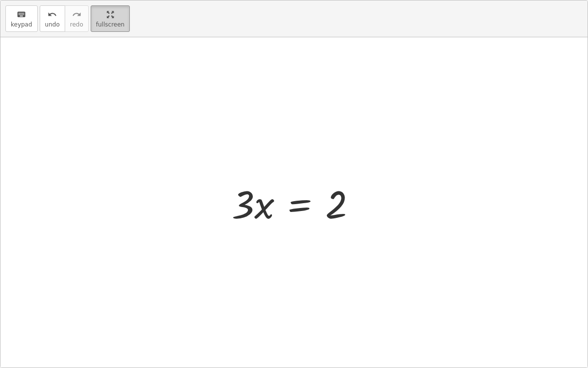  Describe the element at coordinates (52, 15) in the screenshot. I see `i: undo` at that location.